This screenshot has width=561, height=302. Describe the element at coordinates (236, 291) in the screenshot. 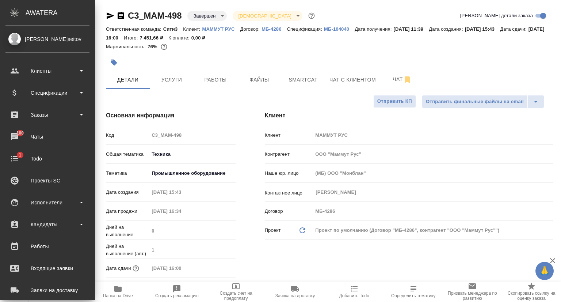

I see `button: Создать счет на предоплату` at that location.